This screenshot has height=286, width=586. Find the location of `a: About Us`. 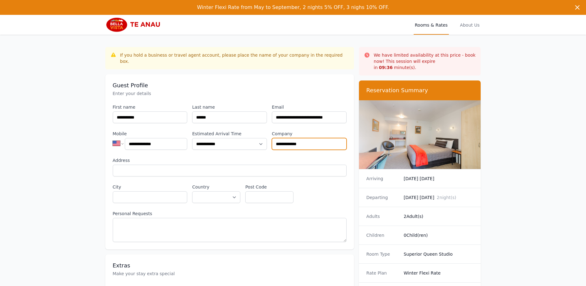

a: About Us is located at coordinates (470, 25).